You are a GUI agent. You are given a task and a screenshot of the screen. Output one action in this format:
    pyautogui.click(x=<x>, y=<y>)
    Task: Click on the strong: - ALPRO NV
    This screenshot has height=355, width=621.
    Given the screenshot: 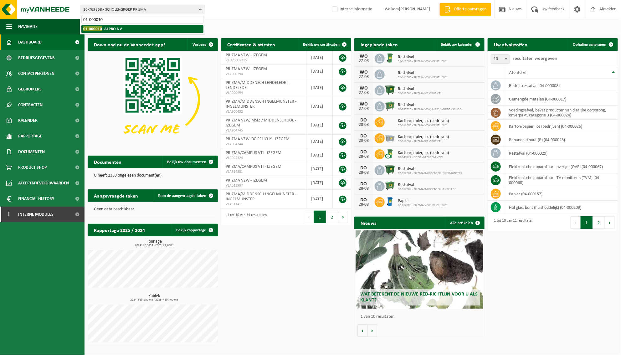 What is the action you would take?
    pyautogui.click(x=103, y=28)
    